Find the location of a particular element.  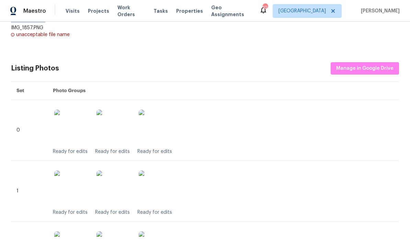

span: Visits is located at coordinates (73, 11).